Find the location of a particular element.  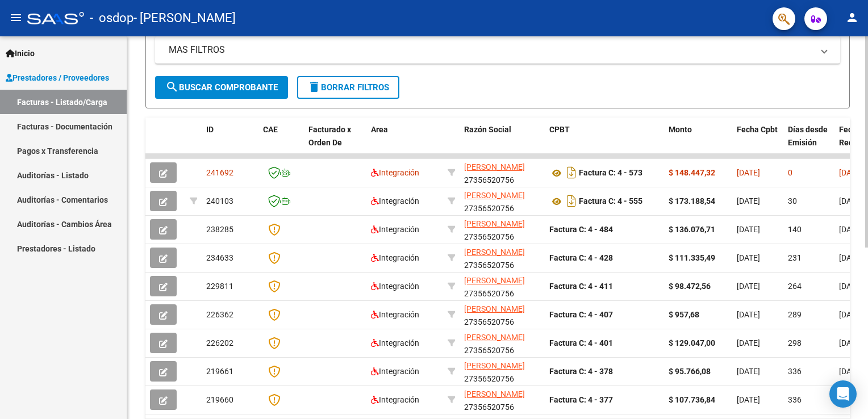

mat-icon: delete is located at coordinates (314, 87).